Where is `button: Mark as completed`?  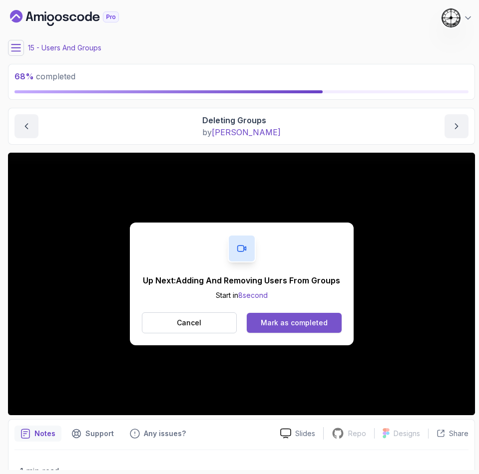 button: Mark as completed is located at coordinates (294, 323).